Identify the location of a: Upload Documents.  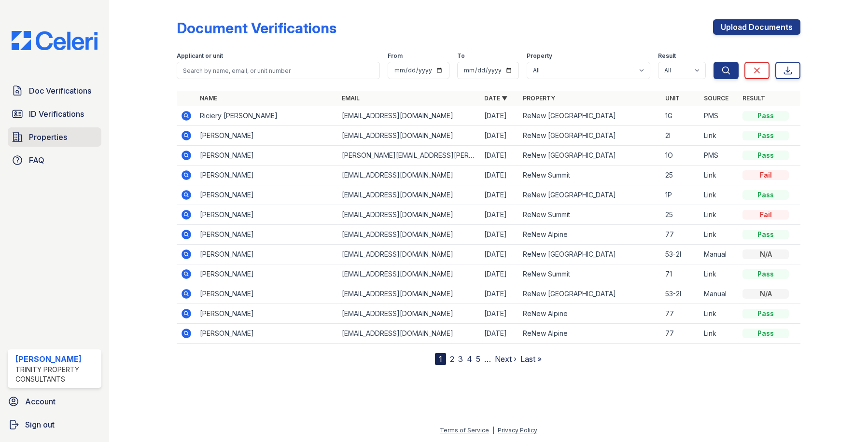
(756, 27).